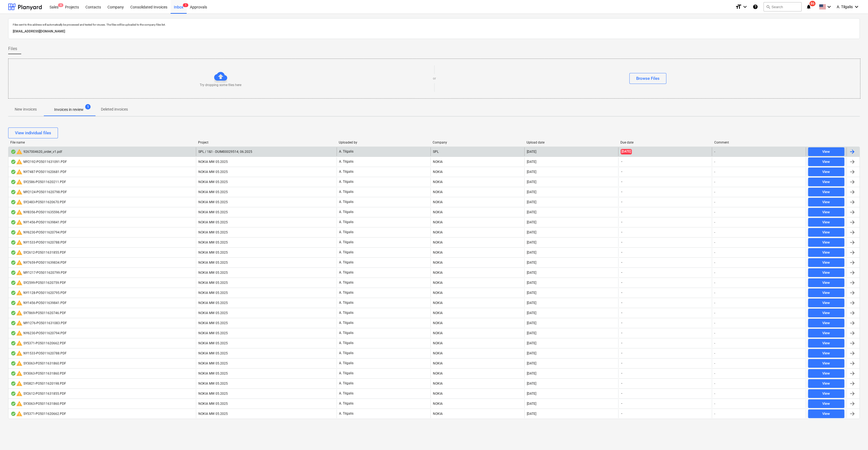 This screenshot has height=450, width=868. What do you see at coordinates (39, 364) in the screenshot?
I see `div: SY3063-PO5011631860.PDF` at bounding box center [39, 364].